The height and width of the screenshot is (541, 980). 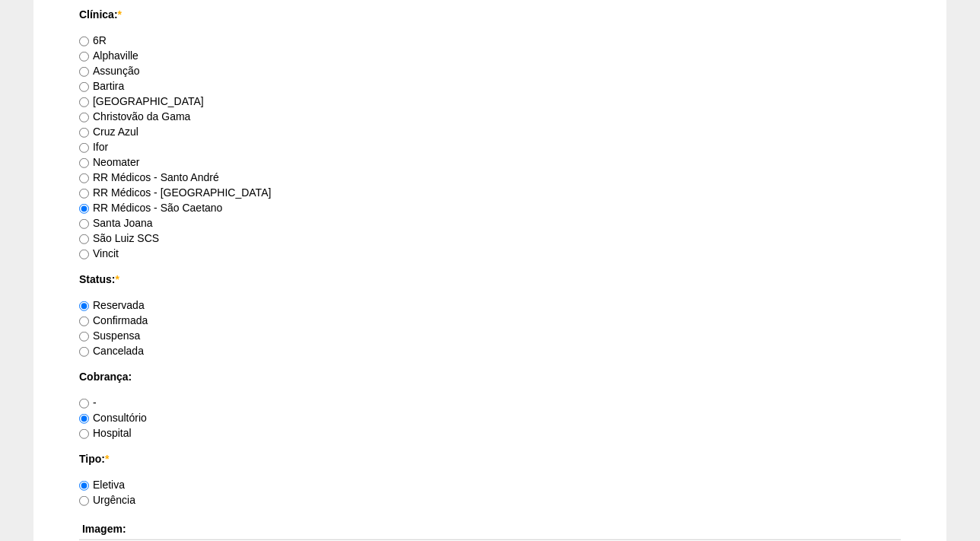 What do you see at coordinates (119, 238) in the screenshot?
I see `label: São Luiz SCS` at bounding box center [119, 238].